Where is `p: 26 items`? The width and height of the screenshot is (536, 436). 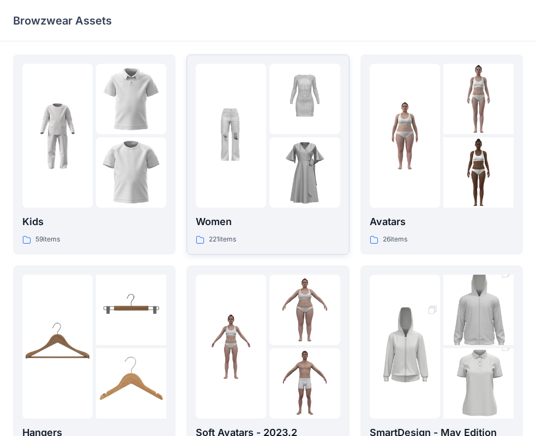
p: 26 items is located at coordinates (395, 240).